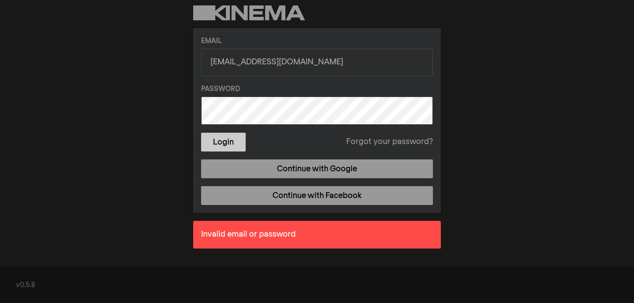 The height and width of the screenshot is (303, 634). I want to click on a: Continue with Google, so click(317, 169).